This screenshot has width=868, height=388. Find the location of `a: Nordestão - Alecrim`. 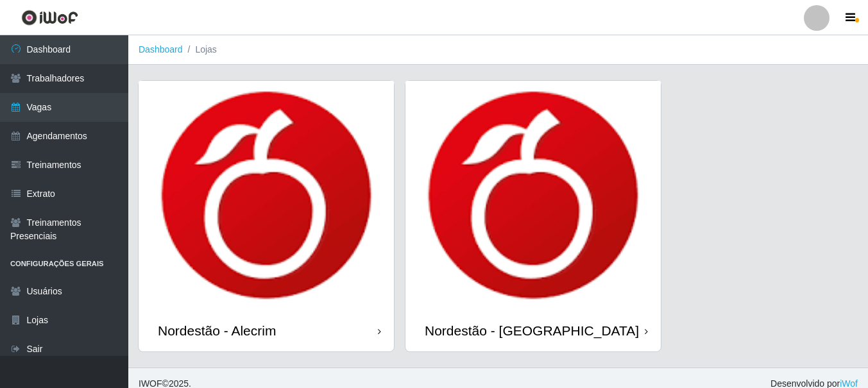

a: Nordestão - Alecrim is located at coordinates (266, 216).